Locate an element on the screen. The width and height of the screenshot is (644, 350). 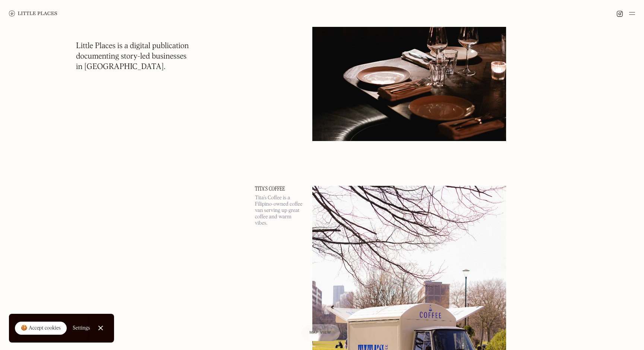
div: 🍪 Accept cookies is located at coordinates (41, 328).